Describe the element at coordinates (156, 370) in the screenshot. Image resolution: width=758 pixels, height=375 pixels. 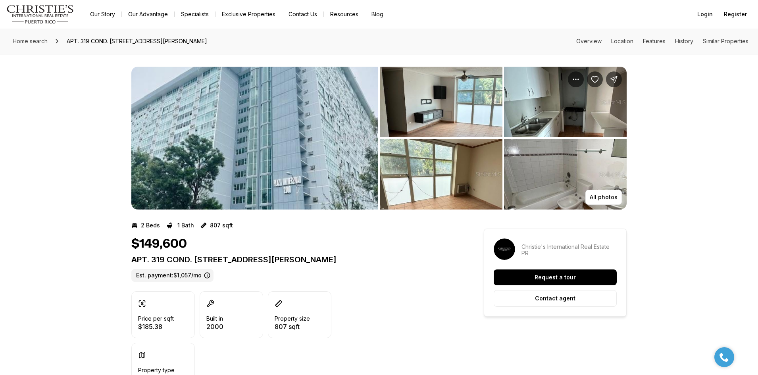
I see `p: Property type` at that location.